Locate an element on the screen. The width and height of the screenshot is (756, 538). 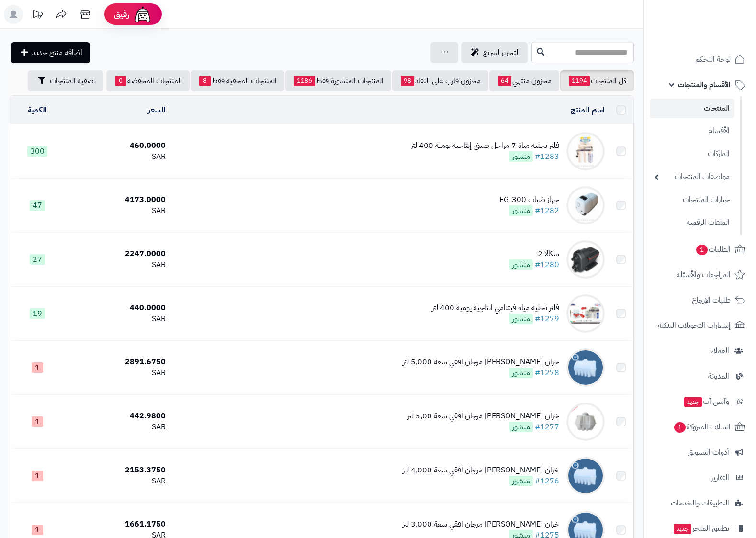
img: فلتر تحلية مياه فيتنامي انتاجية يومية 400 لتر is located at coordinates (585, 314).